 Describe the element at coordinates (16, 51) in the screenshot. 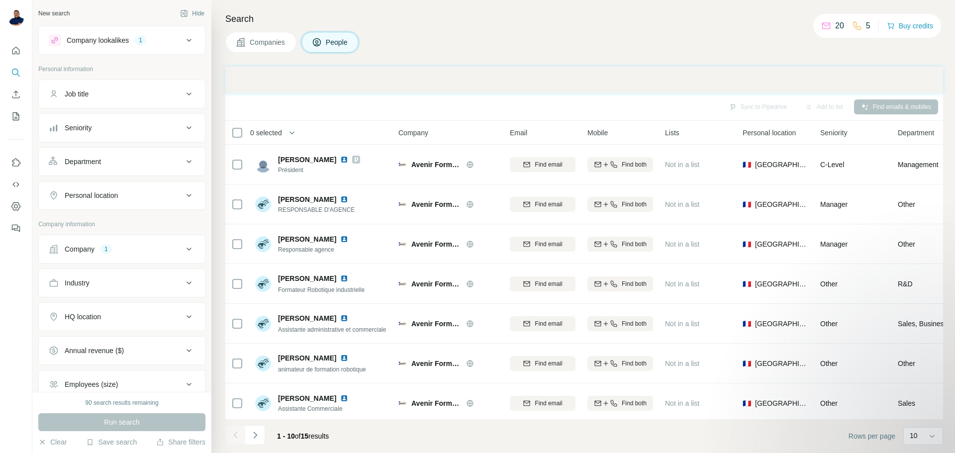

I see `button: Quick start` at that location.